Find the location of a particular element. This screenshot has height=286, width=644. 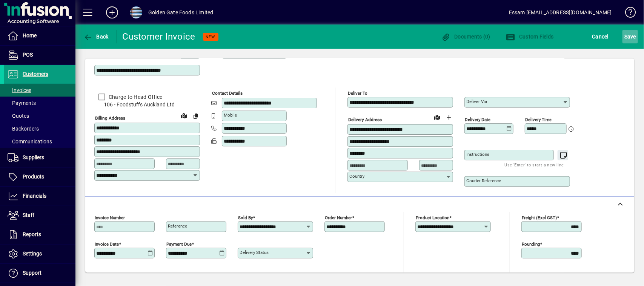

span: S is located at coordinates (626, 36).